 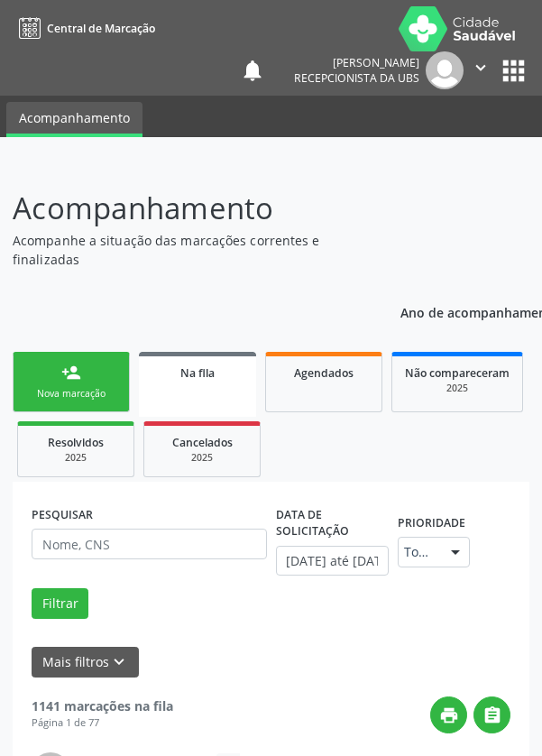 What do you see at coordinates (193, 249) in the screenshot?
I see `p: Acompanhe a situação das marcações correntes e finalizadas` at bounding box center [193, 249].